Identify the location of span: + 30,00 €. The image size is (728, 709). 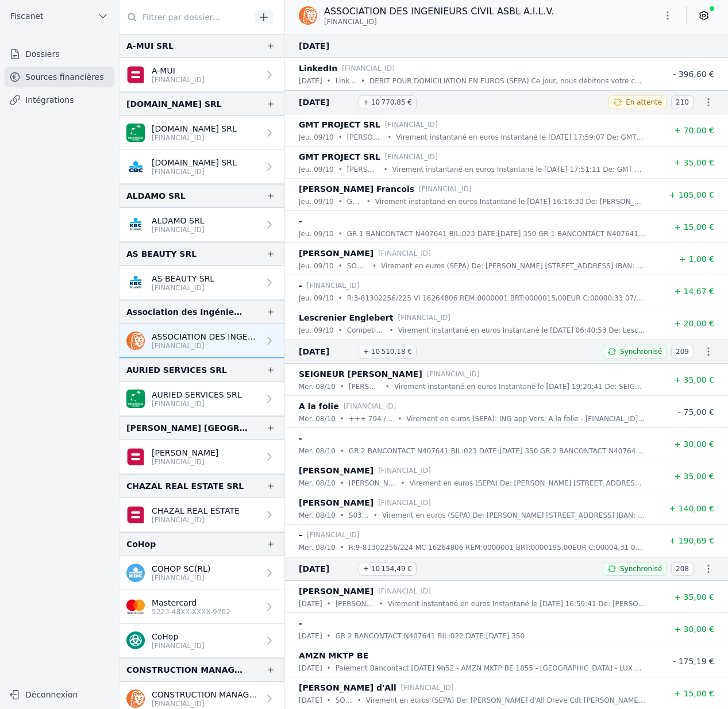
(694, 629).